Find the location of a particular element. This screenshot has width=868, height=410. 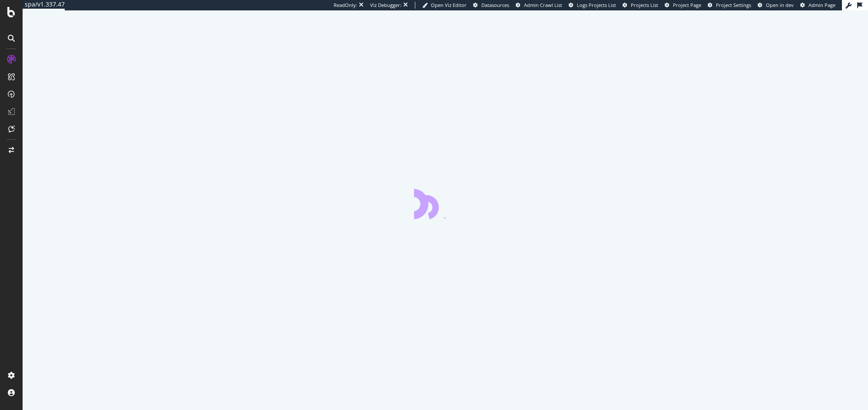

span: Projects List is located at coordinates (645, 5).